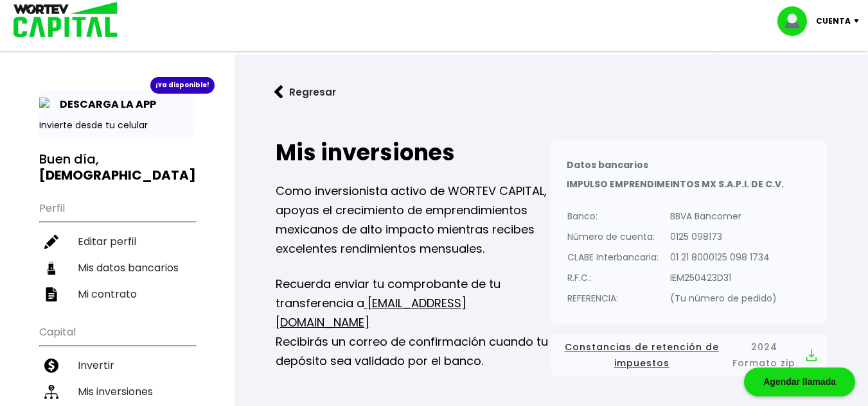 The height and width of the screenshot is (406, 868). Describe the element at coordinates (413, 220) in the screenshot. I see `p: Como inversionista activo de WORTEV CAPITAL, apoyas el crecimiento de emprendimientos mexicanos d...` at that location.